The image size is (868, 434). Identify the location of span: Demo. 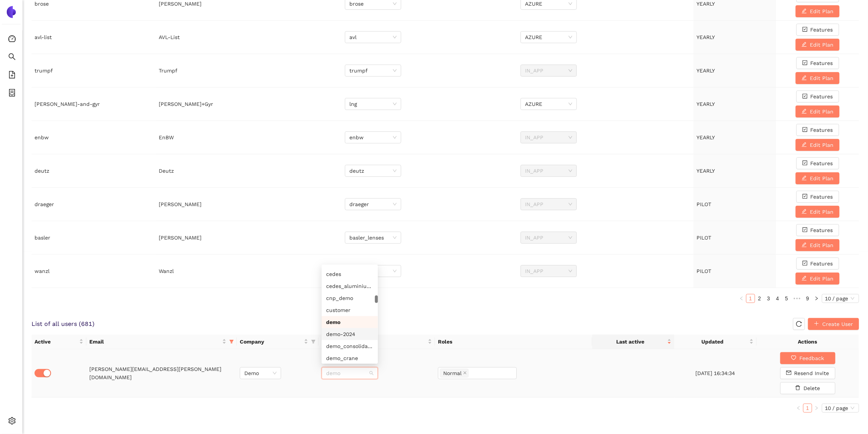
(261, 373).